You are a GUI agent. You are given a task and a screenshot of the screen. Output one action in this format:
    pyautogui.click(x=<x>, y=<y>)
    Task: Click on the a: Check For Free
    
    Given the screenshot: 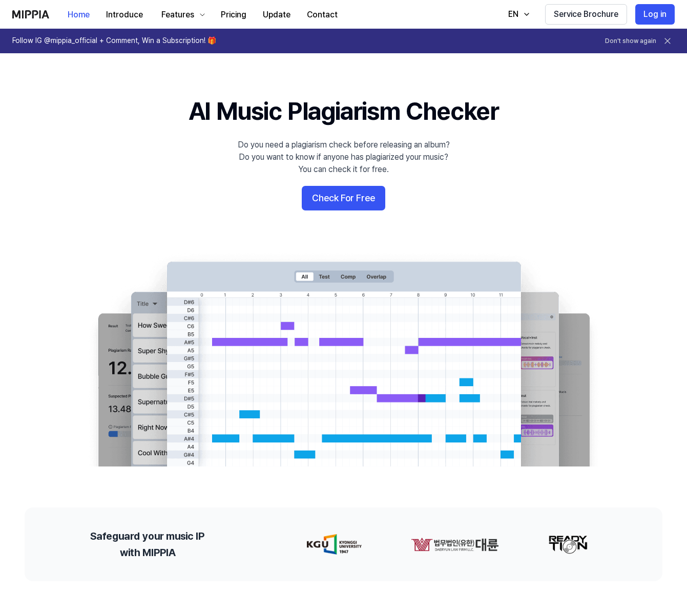 What is the action you would take?
    pyautogui.click(x=344, y=198)
    